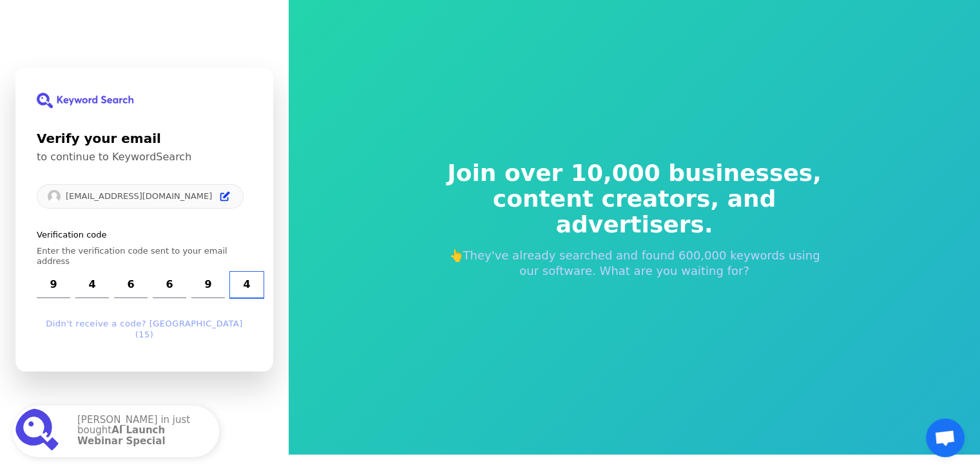  I want to click on span: content creators, and advertisers., so click(634, 212).